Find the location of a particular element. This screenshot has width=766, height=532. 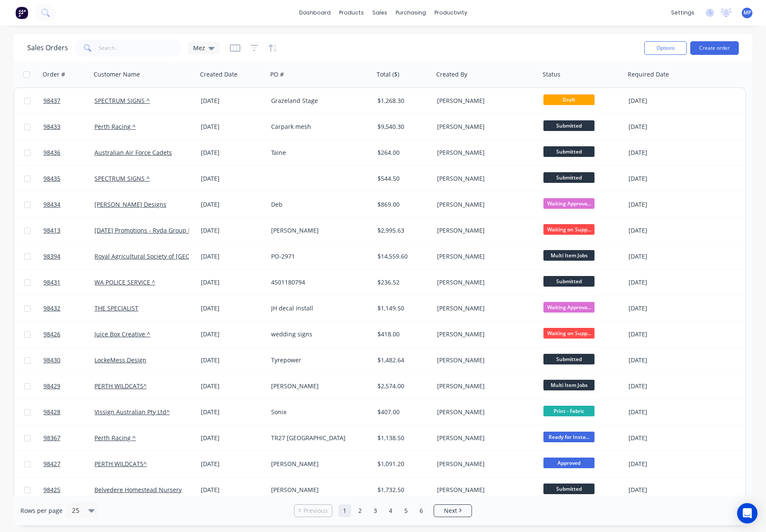

div: Status is located at coordinates (551, 75).